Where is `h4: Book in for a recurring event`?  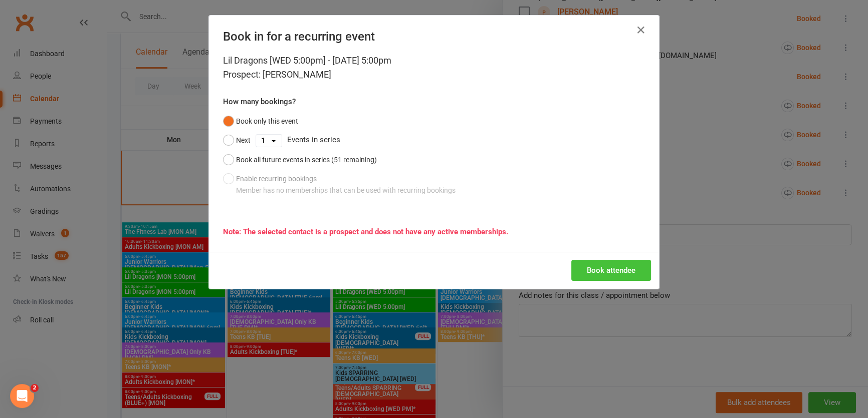
h4: Book in for a recurring event is located at coordinates (434, 37).